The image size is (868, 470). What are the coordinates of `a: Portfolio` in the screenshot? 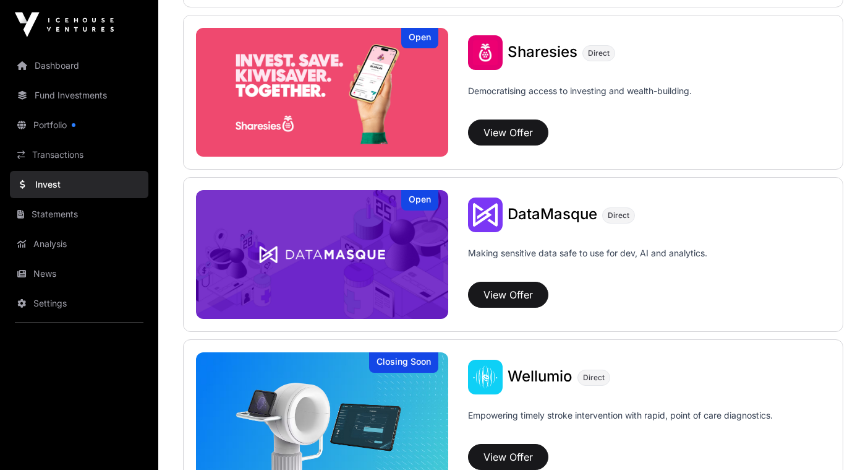 It's located at (79, 125).